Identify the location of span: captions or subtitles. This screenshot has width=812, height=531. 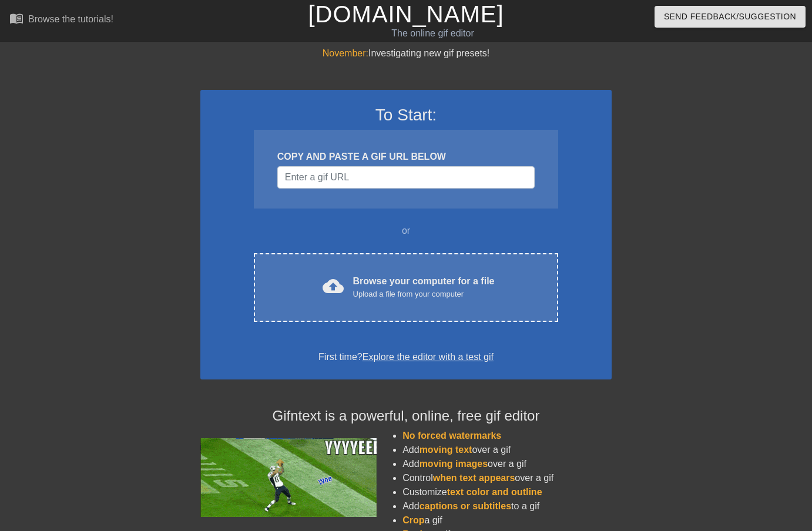
(466, 506).